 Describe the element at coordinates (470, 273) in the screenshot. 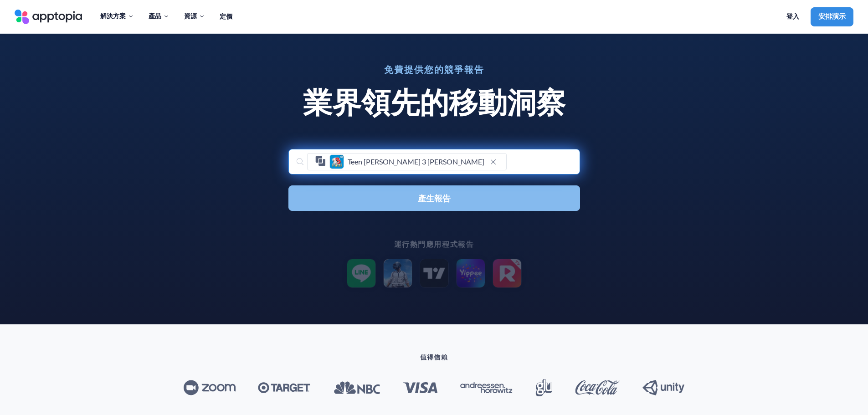

I see `img: Yippee TV：基督教串流圖標` at that location.